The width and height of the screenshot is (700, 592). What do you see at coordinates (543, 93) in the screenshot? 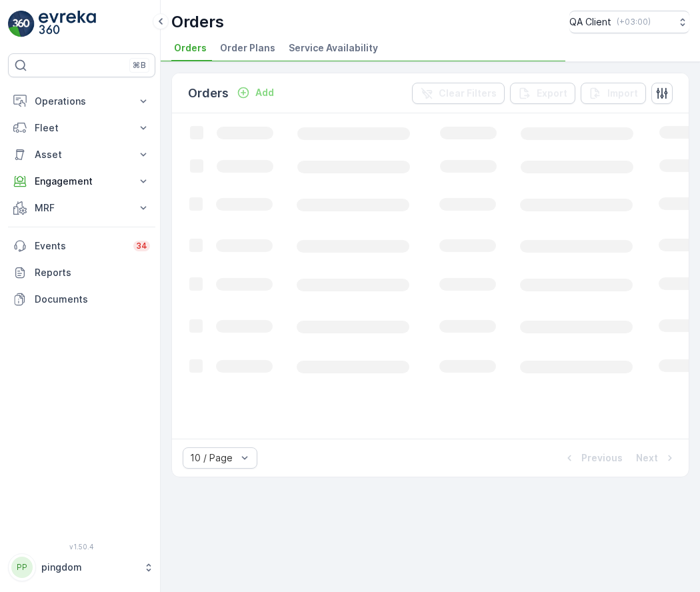
I see `button: Export` at bounding box center [543, 93].